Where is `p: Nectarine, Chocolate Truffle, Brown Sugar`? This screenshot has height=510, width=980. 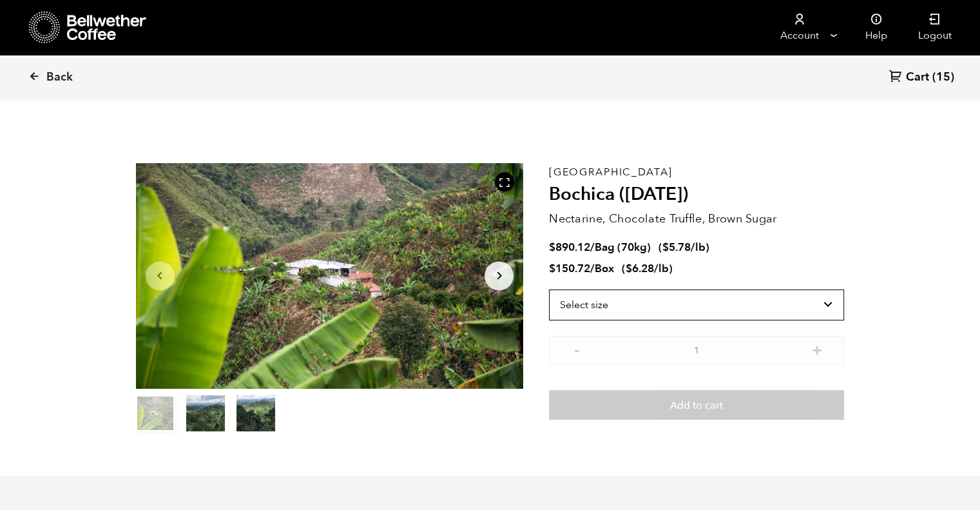 p: Nectarine, Chocolate Truffle, Brown Sugar is located at coordinates (696, 219).